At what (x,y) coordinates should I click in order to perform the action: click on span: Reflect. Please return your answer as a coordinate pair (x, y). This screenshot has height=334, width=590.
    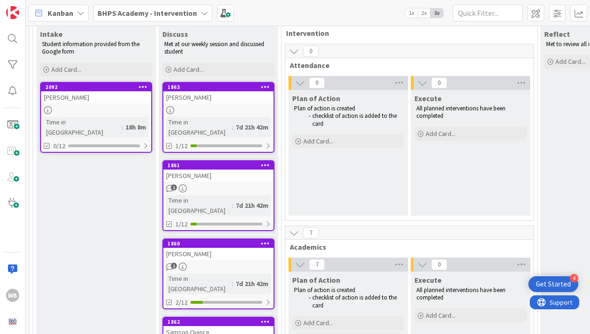
    Looking at the image, I should click on (556, 34).